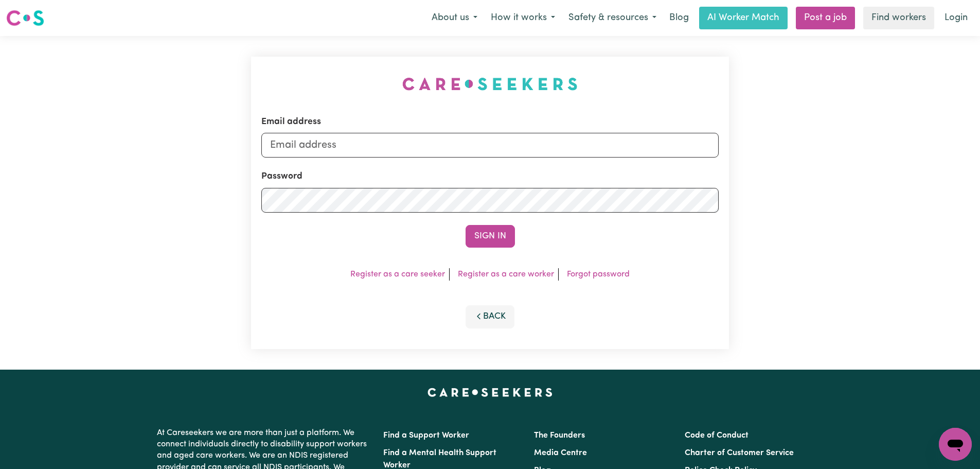 Image resolution: width=980 pixels, height=469 pixels. Describe the element at coordinates (490, 145) in the screenshot. I see `input: Email address` at that location.